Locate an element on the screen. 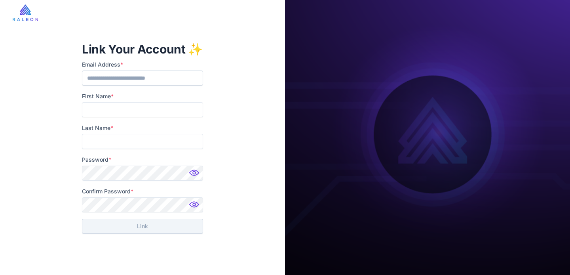 The width and height of the screenshot is (570, 275). button: Link is located at coordinates (143, 226).